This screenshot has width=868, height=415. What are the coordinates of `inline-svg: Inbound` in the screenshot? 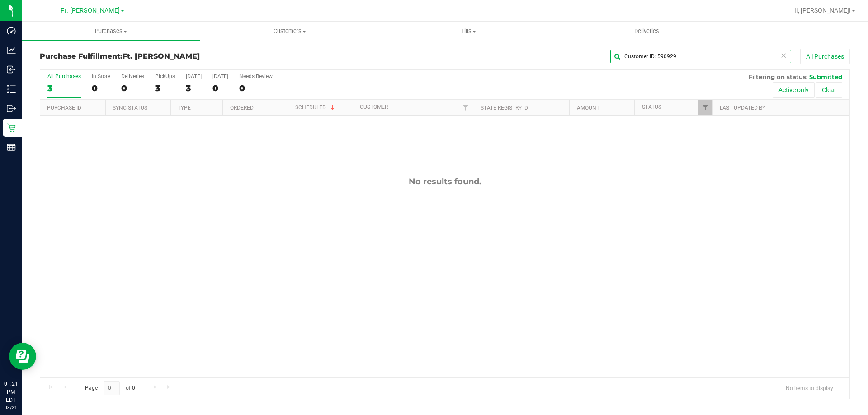 It's located at (11, 69).